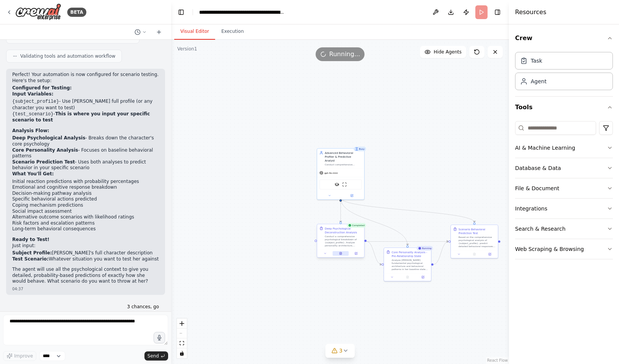  What do you see at coordinates (30, 259) in the screenshot?
I see `strong: Test Scenario:` at bounding box center [30, 259].